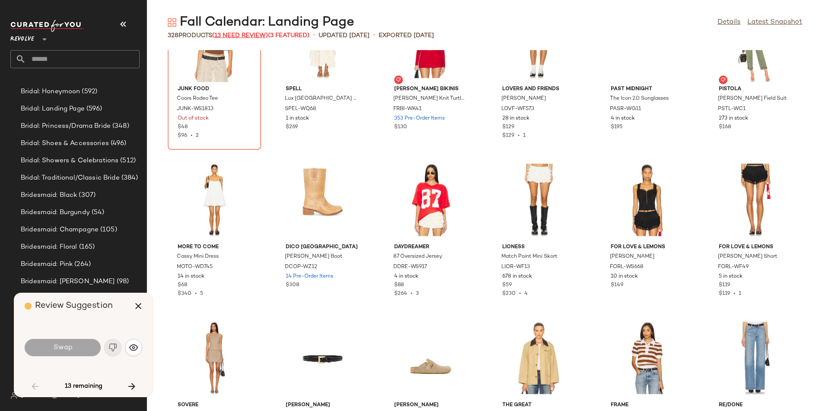  I want to click on span: (165), so click(86, 247).